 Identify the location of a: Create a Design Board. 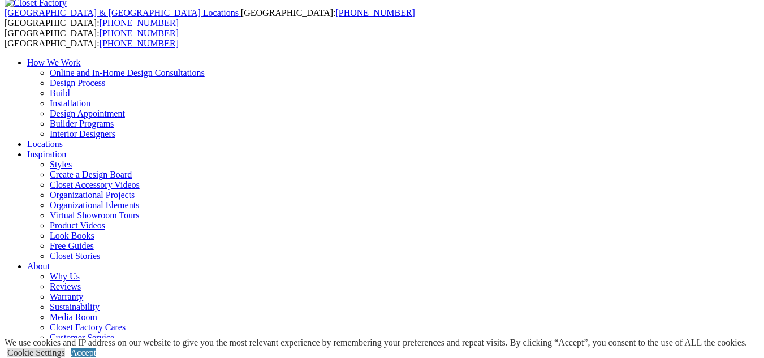
(90, 174).